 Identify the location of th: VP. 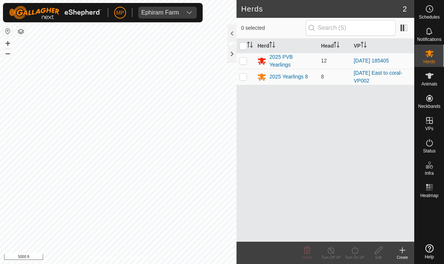
(382, 46).